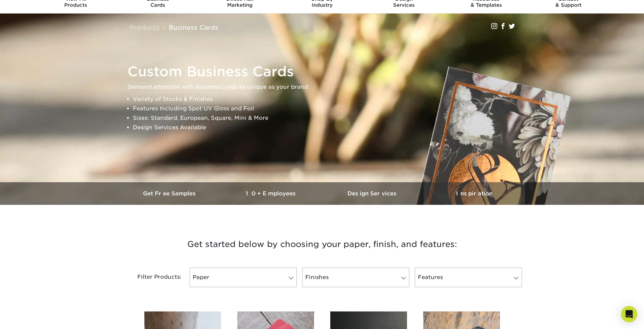 The height and width of the screenshot is (329, 644). I want to click on a: Finishes, so click(355, 277).